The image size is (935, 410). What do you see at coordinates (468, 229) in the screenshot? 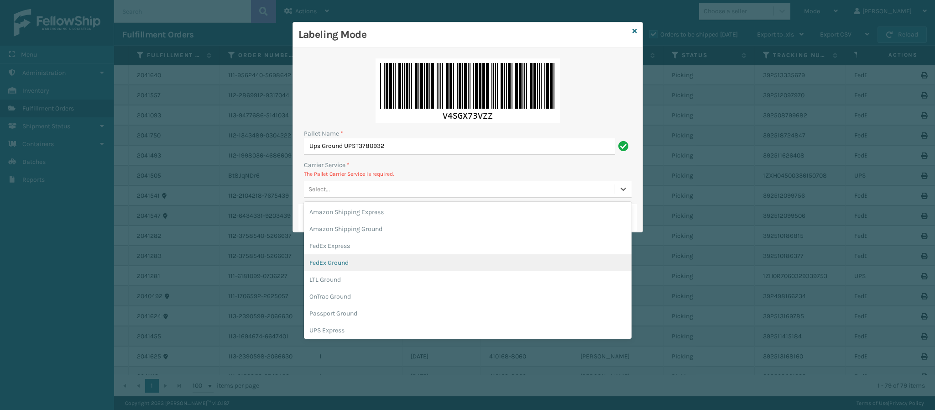
I see `div: Amazon Shipping Ground` at bounding box center [468, 229].